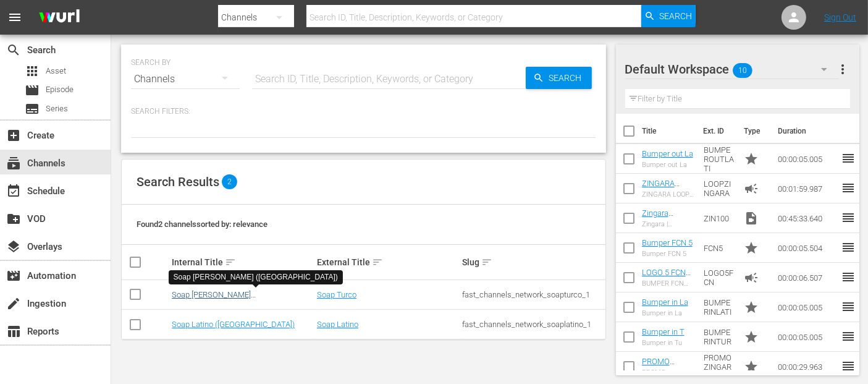 This screenshot has height=384, width=868. Describe the element at coordinates (719, 278) in the screenshot. I see `td: LOGO5FCN` at that location.